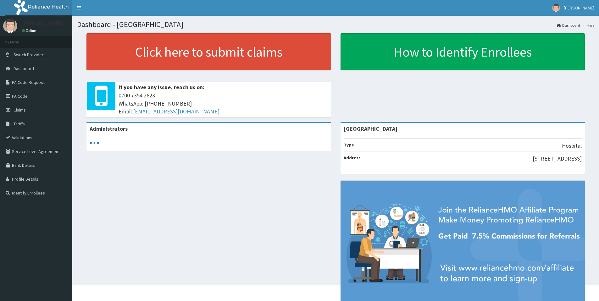 The width and height of the screenshot is (599, 301). I want to click on a: How to Identify Enrollees, so click(463, 52).